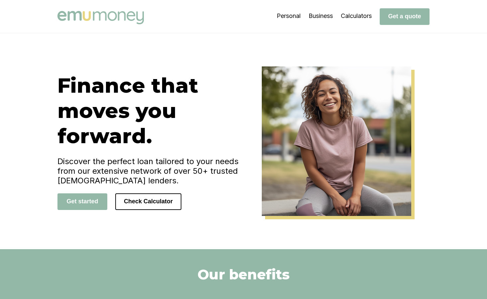 The height and width of the screenshot is (299, 487). What do you see at coordinates (82, 202) in the screenshot?
I see `button: Get started` at bounding box center [82, 202].